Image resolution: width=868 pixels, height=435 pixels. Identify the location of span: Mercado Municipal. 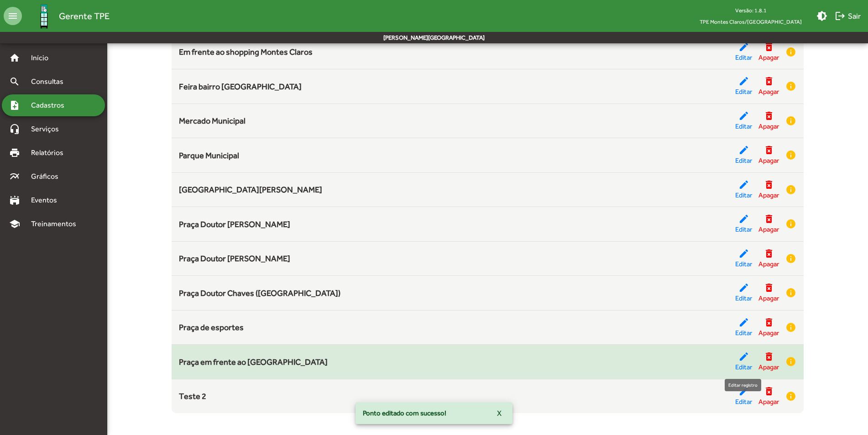
(212, 120).